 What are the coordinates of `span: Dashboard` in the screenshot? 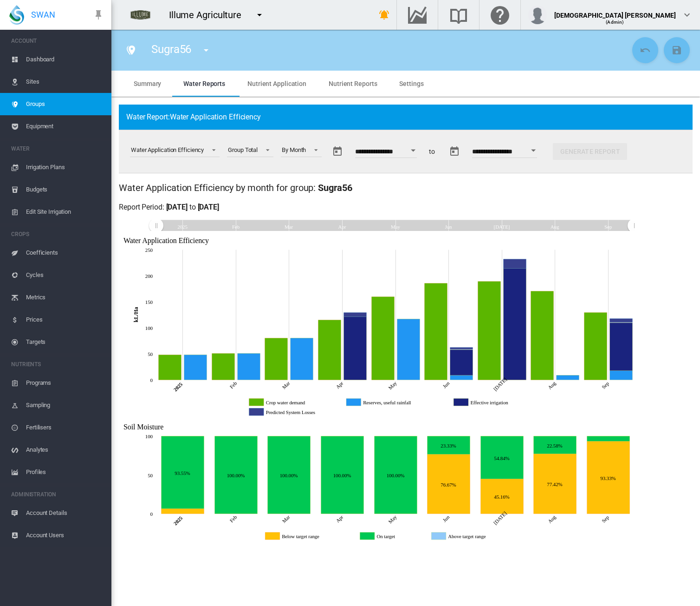 It's located at (65, 59).